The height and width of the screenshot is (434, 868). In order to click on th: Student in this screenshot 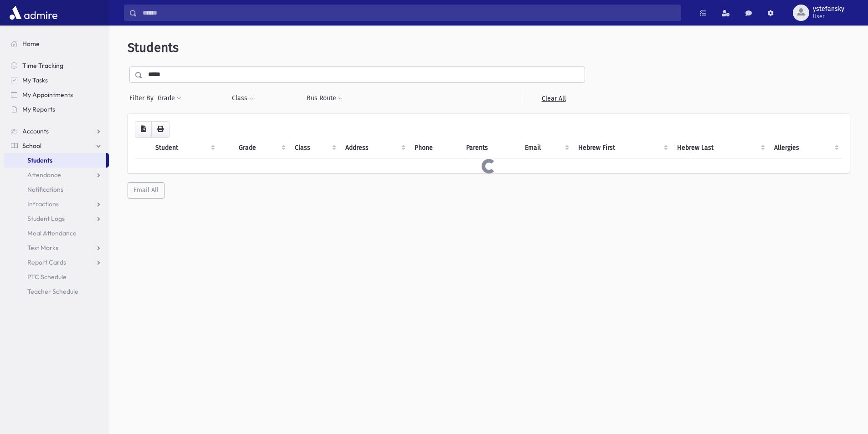, I will do `click(184, 148)`.